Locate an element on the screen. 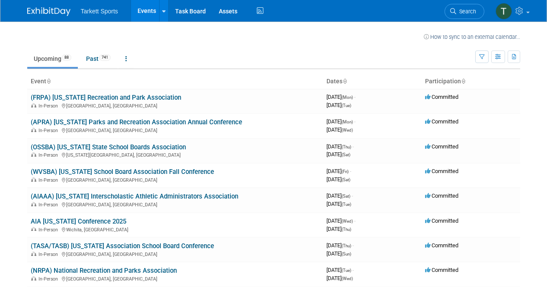 Image resolution: width=547 pixels, height=287 pixels. a: (NRPA) National Recreation and Parks Association is located at coordinates (104, 271).